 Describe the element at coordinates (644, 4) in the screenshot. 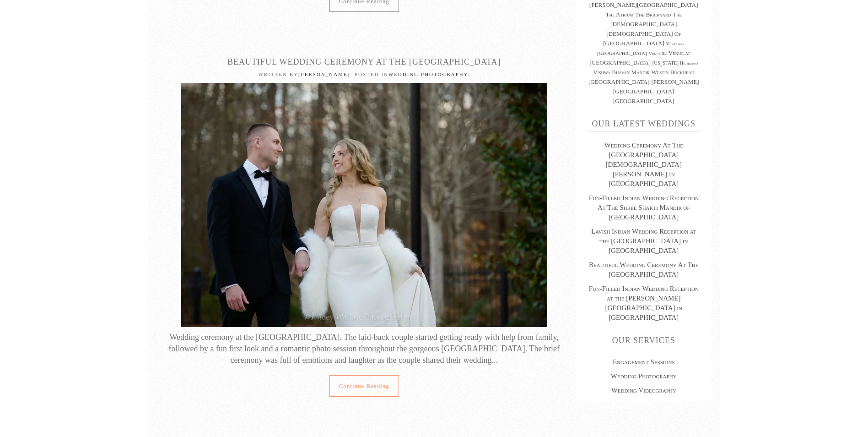

I see `a: Tate House (2 items)` at that location.